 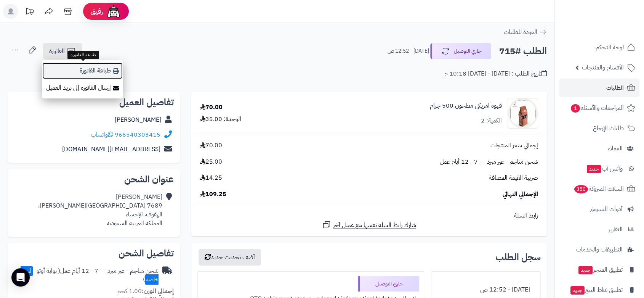 I want to click on h2: تفاصيل العميل, so click(x=94, y=102).